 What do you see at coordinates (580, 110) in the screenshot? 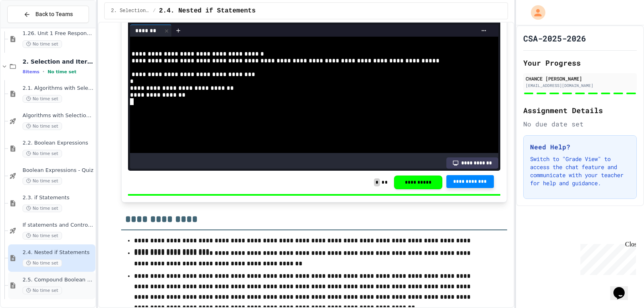
I see `h2: Assignment Details` at bounding box center [580, 110].